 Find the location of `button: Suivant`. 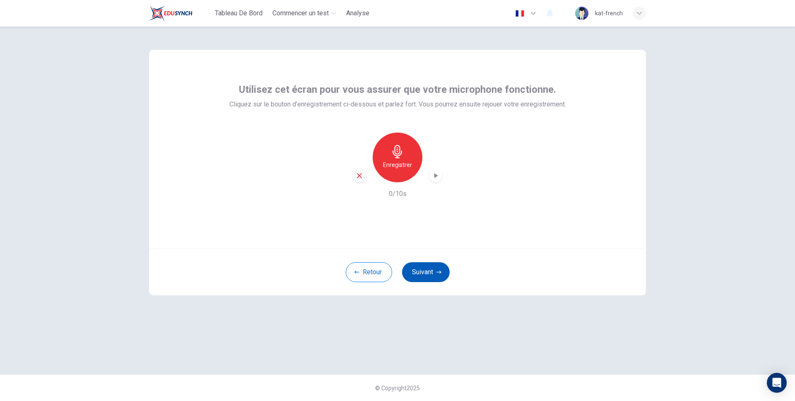

button: Suivant is located at coordinates (426, 272).